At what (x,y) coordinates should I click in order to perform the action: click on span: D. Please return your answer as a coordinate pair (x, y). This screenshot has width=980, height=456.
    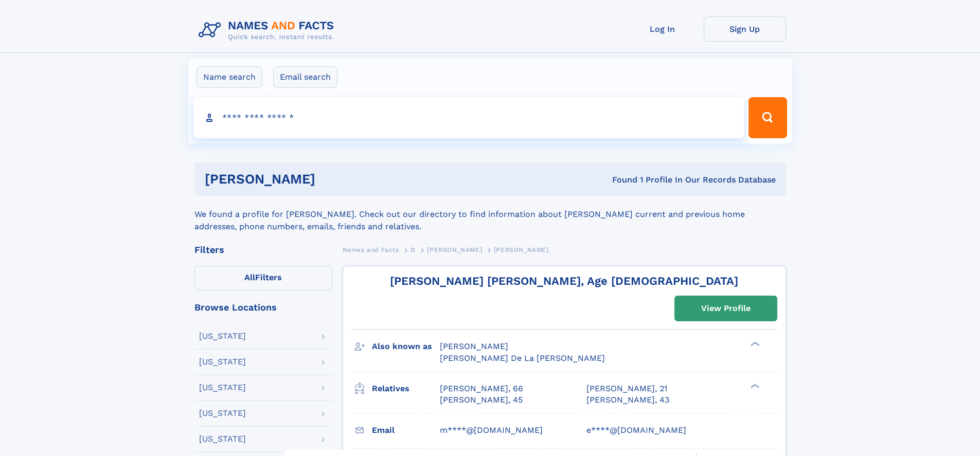
    Looking at the image, I should click on (413, 250).